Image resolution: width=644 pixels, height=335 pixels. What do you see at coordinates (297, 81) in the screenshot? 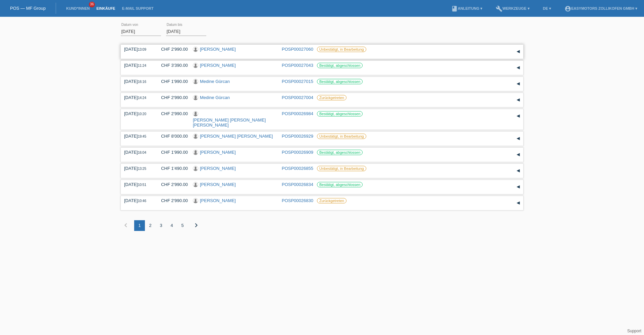
I see `a: POSP00027015` at bounding box center [297, 81].